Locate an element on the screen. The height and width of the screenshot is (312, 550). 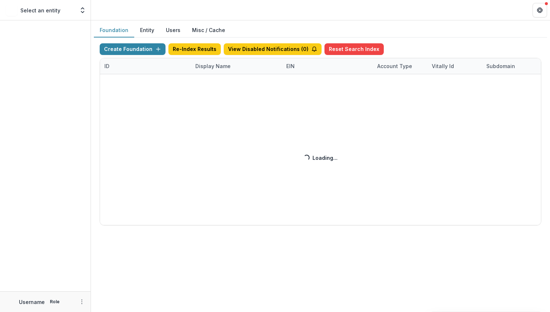
button: More is located at coordinates (82, 302).